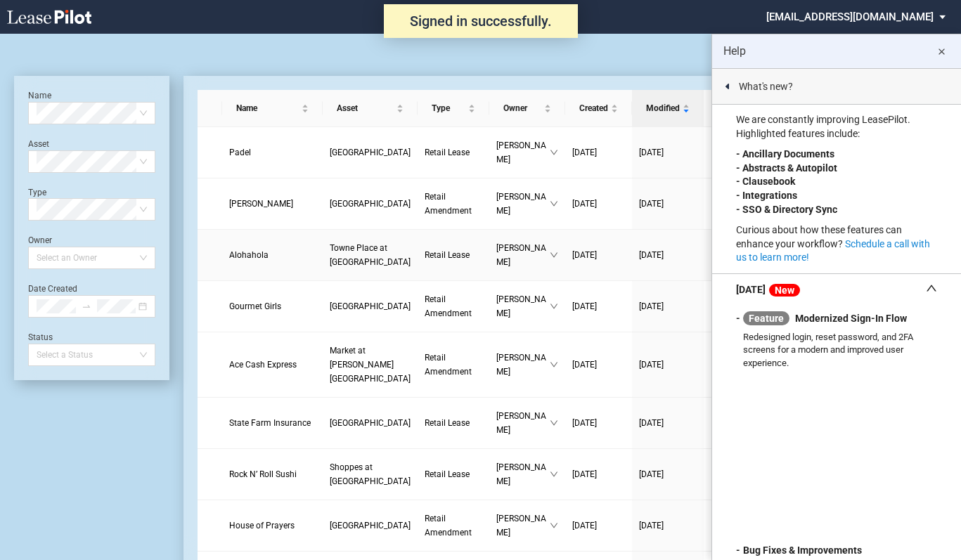 The height and width of the screenshot is (560, 961). I want to click on span: Padel, so click(240, 153).